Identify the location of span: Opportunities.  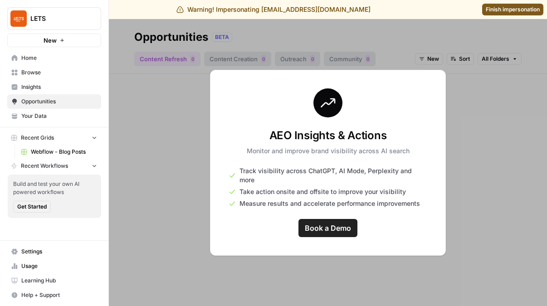
(59, 102).